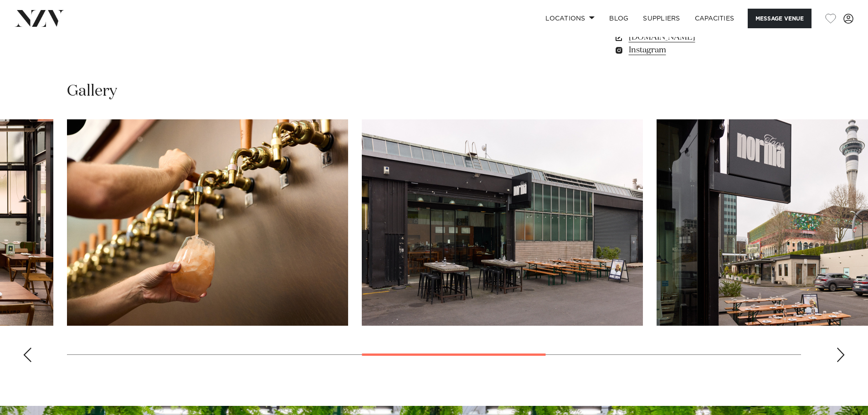 Image resolution: width=868 pixels, height=415 pixels. Describe the element at coordinates (688, 50) in the screenshot. I see `a: Instagram` at that location.